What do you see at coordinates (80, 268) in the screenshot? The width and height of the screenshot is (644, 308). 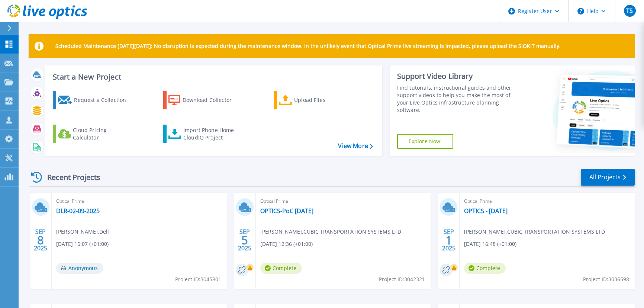 I see `span: Anonymous` at bounding box center [80, 268].